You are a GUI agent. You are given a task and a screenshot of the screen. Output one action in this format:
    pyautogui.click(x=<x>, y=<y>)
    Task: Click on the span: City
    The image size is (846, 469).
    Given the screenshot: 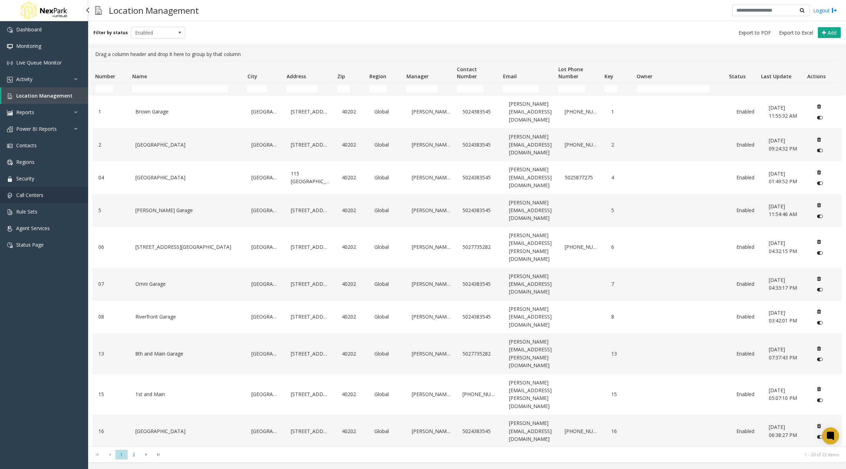 What is the action you would take?
    pyautogui.click(x=253, y=76)
    